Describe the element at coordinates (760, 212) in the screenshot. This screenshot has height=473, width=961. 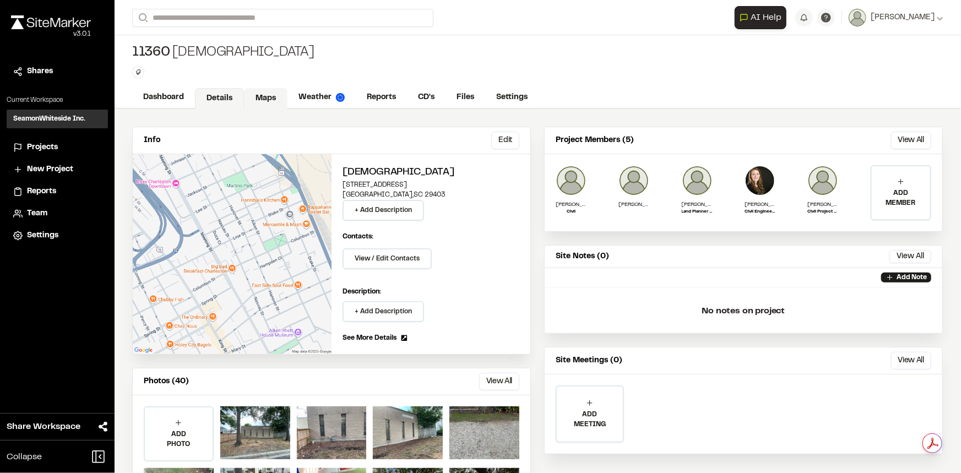
I see `p: Civil Engineering Project Manager` at that location.